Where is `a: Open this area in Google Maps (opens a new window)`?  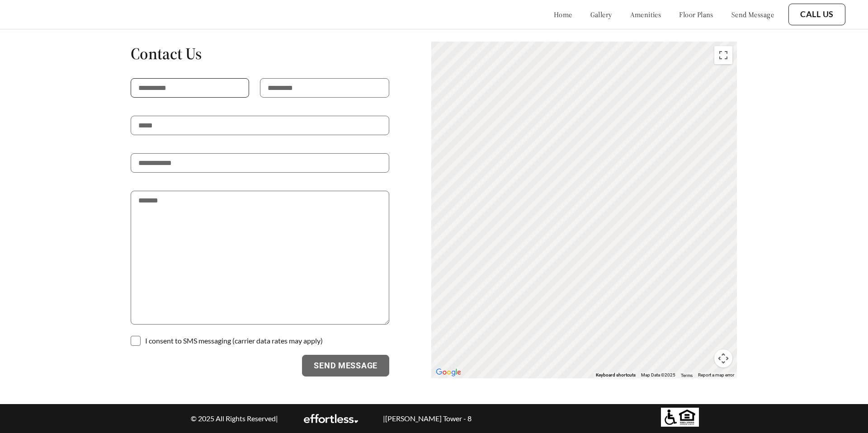 a: Open this area in Google Maps (opens a new window) is located at coordinates (448, 372).